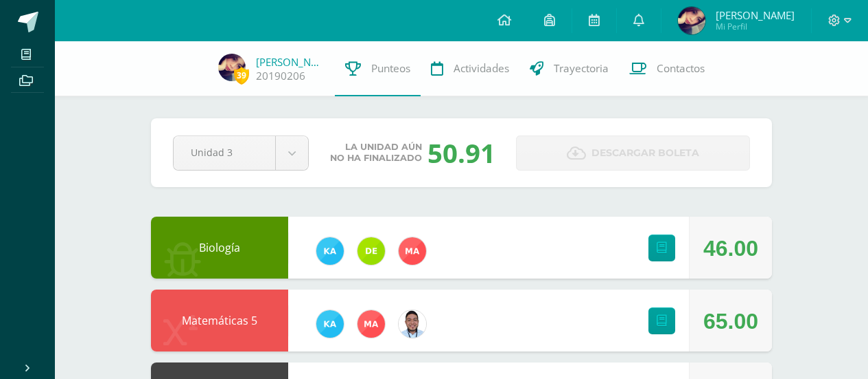 The image size is (868, 379). I want to click on div: Biología, so click(220, 247).